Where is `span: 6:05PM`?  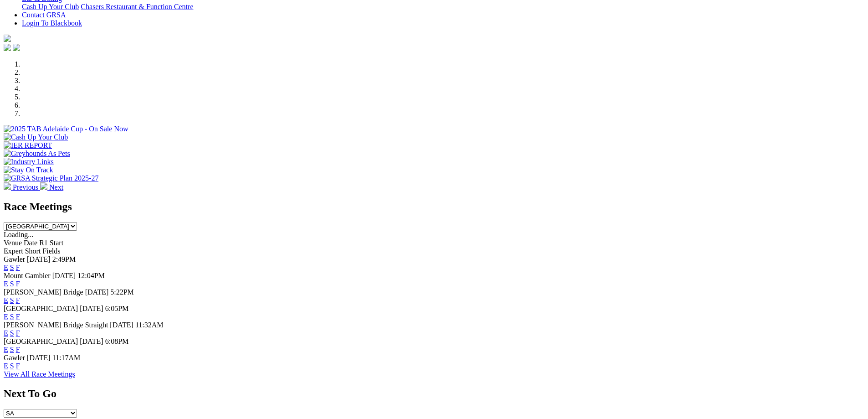
span: 6:05PM is located at coordinates (117, 308).